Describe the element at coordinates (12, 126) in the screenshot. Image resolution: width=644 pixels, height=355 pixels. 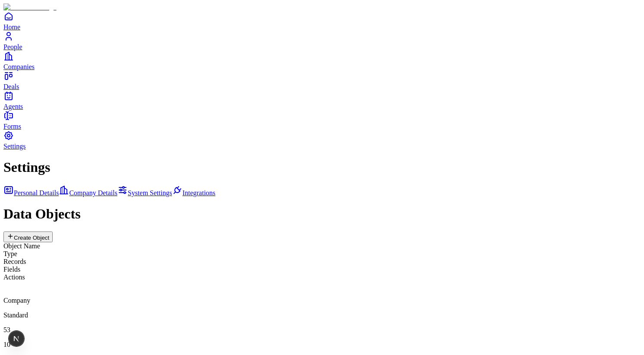
I see `span: Forms` at that location.